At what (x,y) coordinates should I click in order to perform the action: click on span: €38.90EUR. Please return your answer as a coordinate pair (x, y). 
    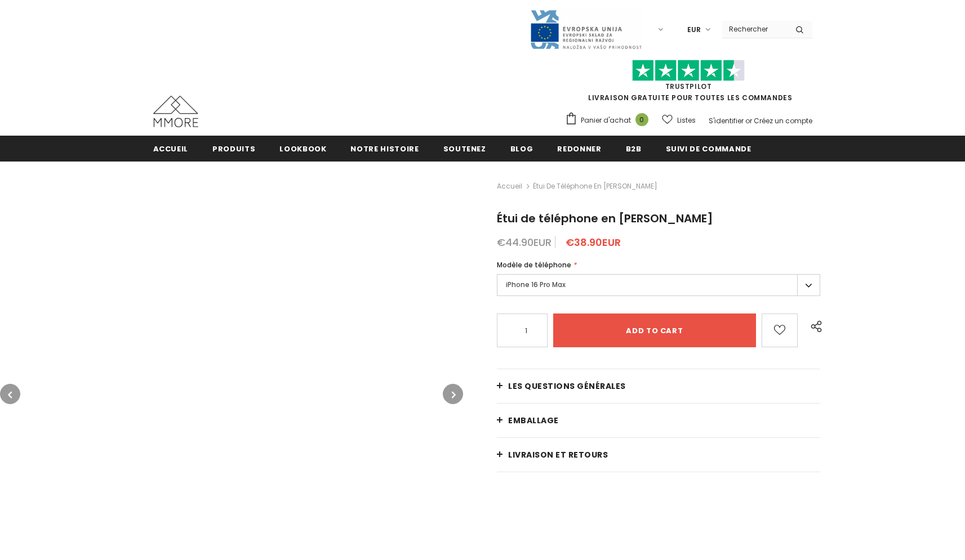
    Looking at the image, I should click on (593, 242).